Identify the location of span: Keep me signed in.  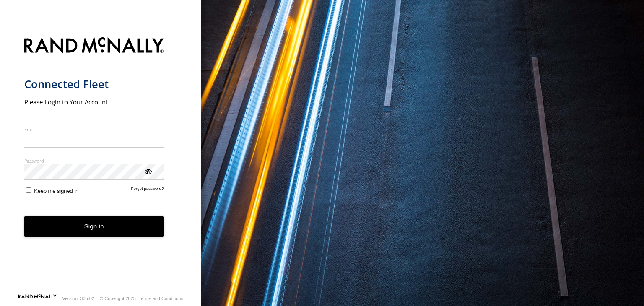
(56, 191).